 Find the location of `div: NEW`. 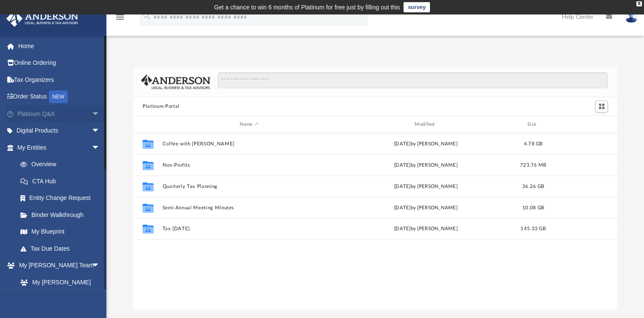

div: NEW is located at coordinates (58, 97).